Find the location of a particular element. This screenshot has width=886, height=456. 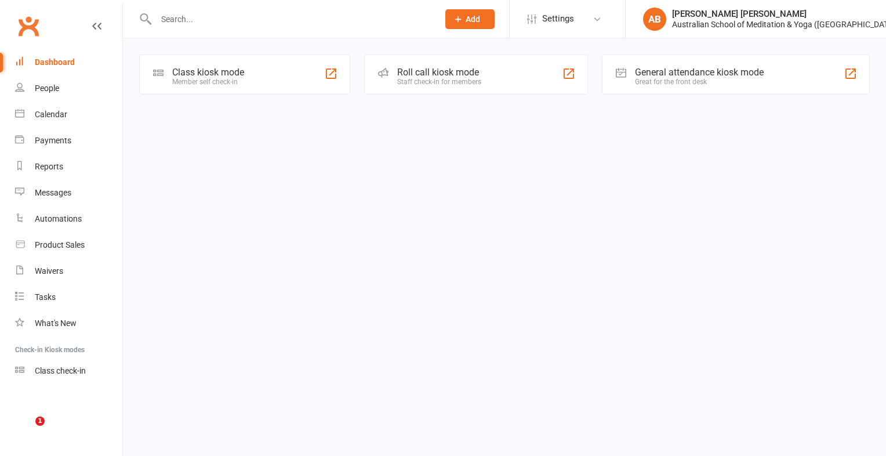

a: Product Sales is located at coordinates (68, 245).